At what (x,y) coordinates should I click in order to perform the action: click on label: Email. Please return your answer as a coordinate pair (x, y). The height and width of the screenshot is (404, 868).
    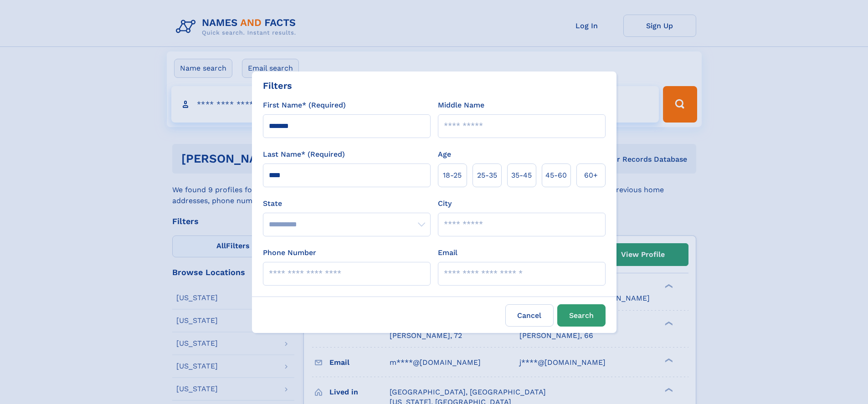
    Looking at the image, I should click on (447, 253).